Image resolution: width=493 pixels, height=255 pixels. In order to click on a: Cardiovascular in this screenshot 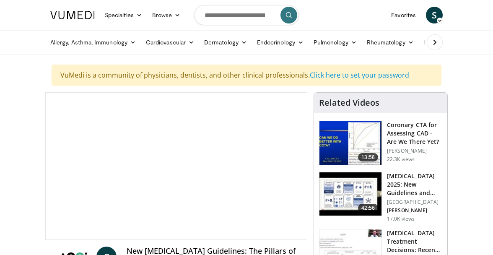, I will do `click(170, 42)`.